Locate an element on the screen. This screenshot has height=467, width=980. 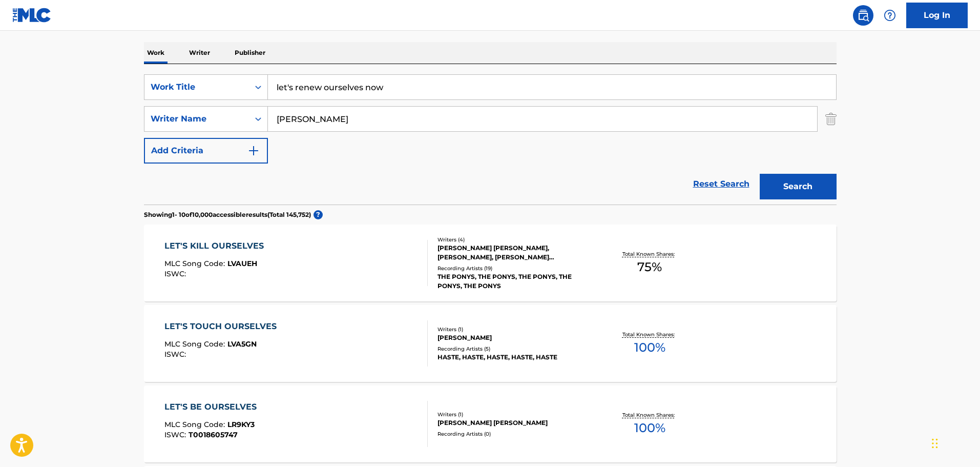
div: Recording Artists ( 19 ) is located at coordinates (515, 268).